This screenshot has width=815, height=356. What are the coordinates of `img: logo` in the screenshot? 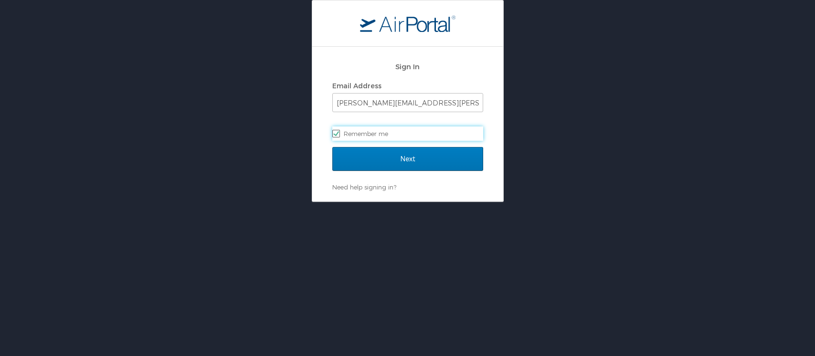 It's located at (408, 23).